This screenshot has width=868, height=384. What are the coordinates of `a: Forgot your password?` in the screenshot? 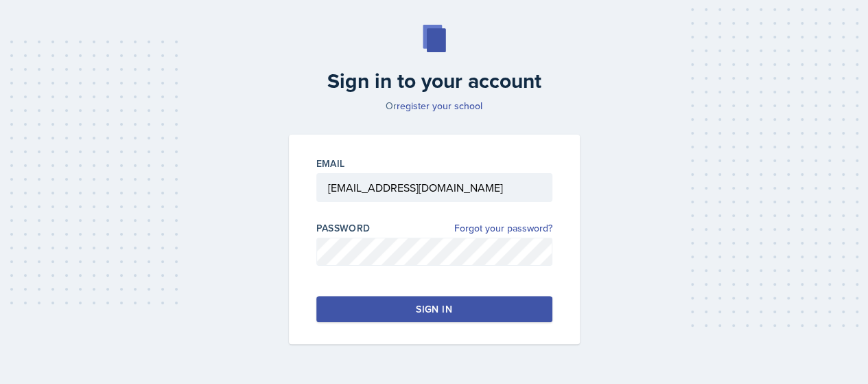 It's located at (503, 228).